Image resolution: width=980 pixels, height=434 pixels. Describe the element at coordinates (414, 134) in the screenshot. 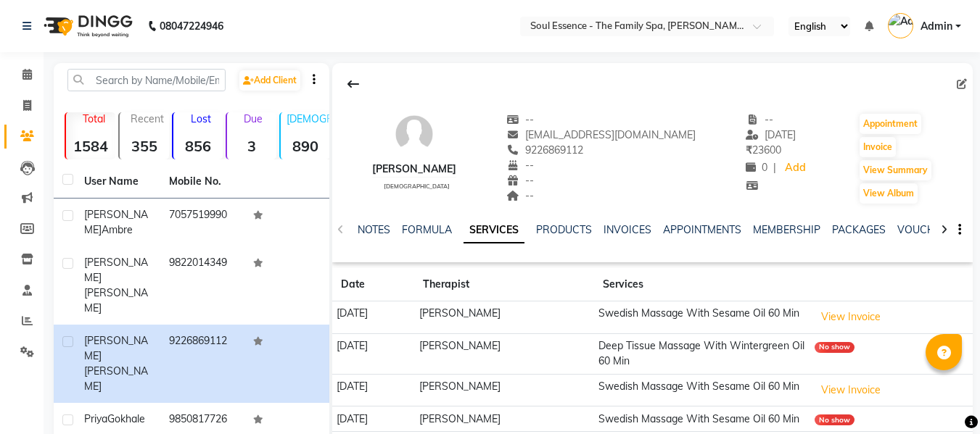

I see `img: avatar` at that location.